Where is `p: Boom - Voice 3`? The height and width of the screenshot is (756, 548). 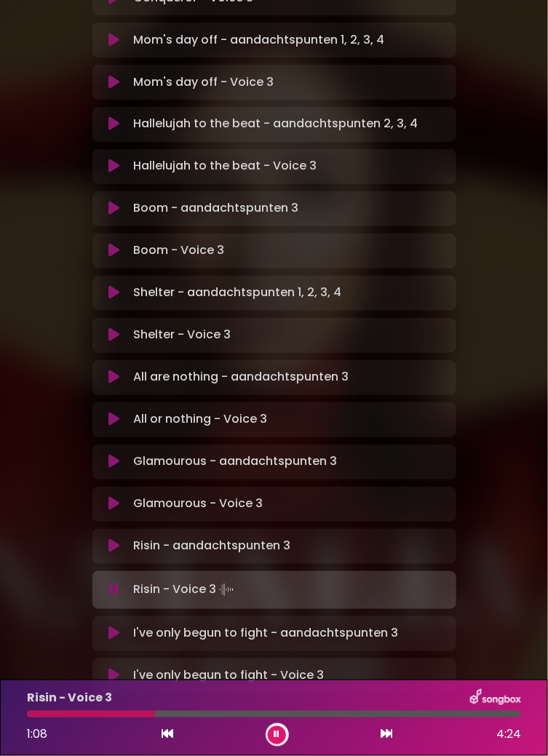
p: Boom - Voice 3 is located at coordinates (178, 251).